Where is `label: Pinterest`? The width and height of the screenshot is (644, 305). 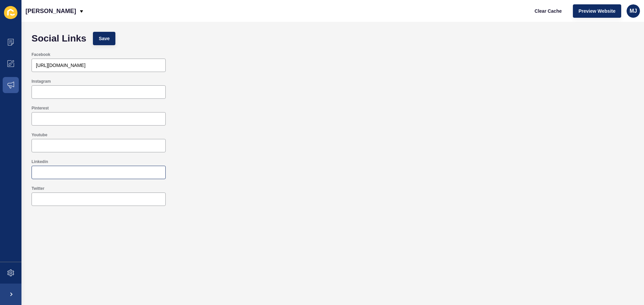 label: Pinterest is located at coordinates (40, 108).